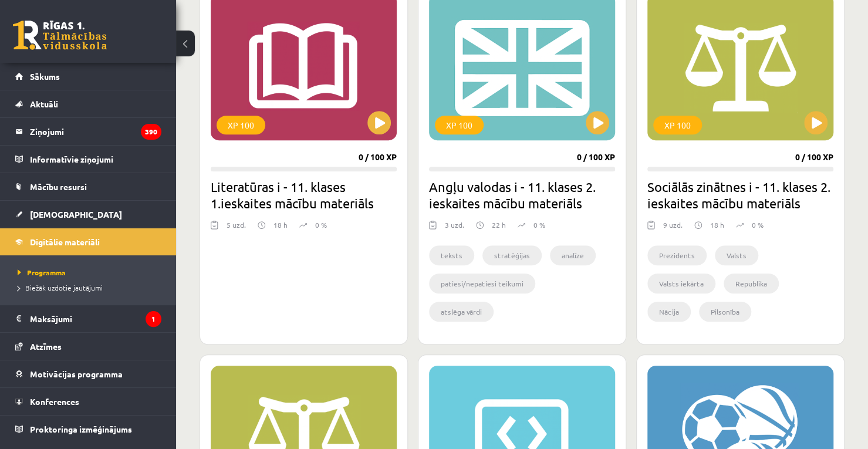 Image resolution: width=868 pixels, height=449 pixels. What do you see at coordinates (522, 195) in the screenshot?
I see `h2: Angļu valodas i - 11. klases 2. ieskaites mācību materiāls` at bounding box center [522, 195].